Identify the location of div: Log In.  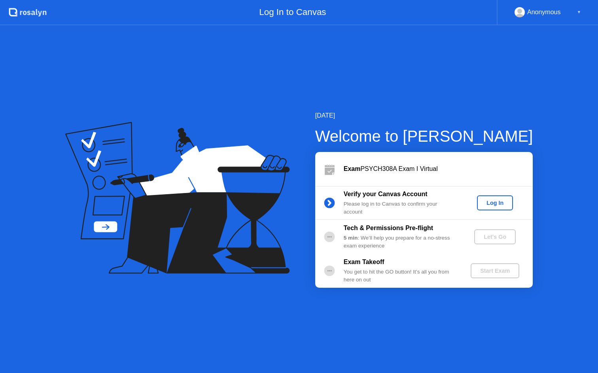
(494, 203).